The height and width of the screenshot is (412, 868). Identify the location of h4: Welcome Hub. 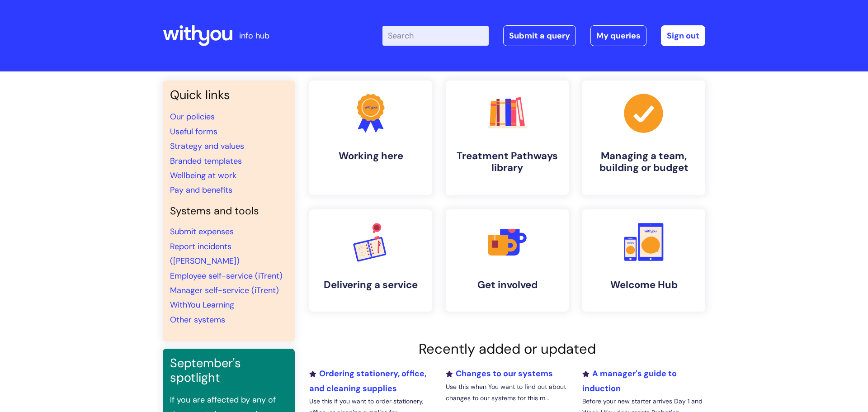
(644, 285).